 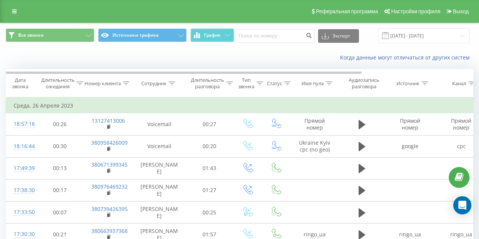 I want to click on a: Когда данные могут отличаться от других систем, so click(x=406, y=57).